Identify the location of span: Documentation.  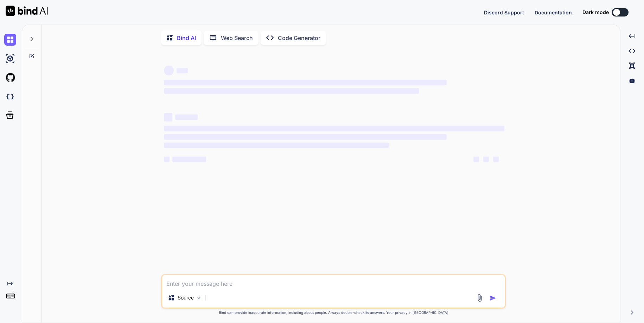
(553, 12).